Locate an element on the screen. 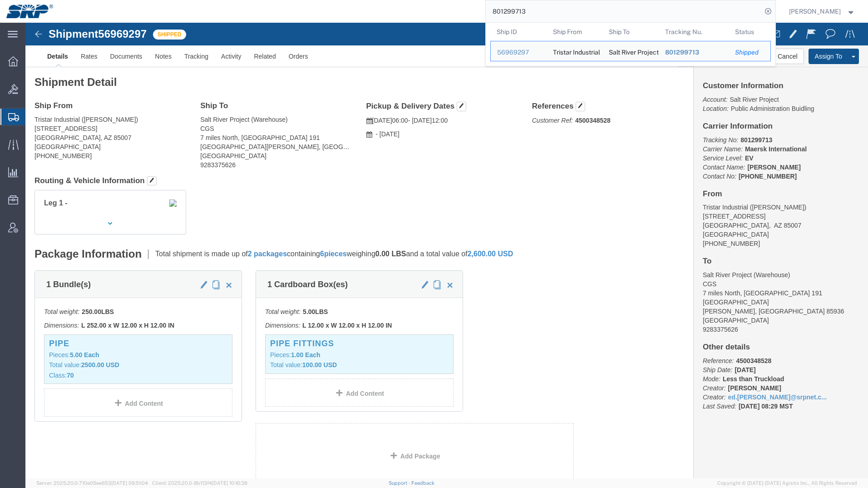 The width and height of the screenshot is (868, 488). img: logo is located at coordinates (30, 12).